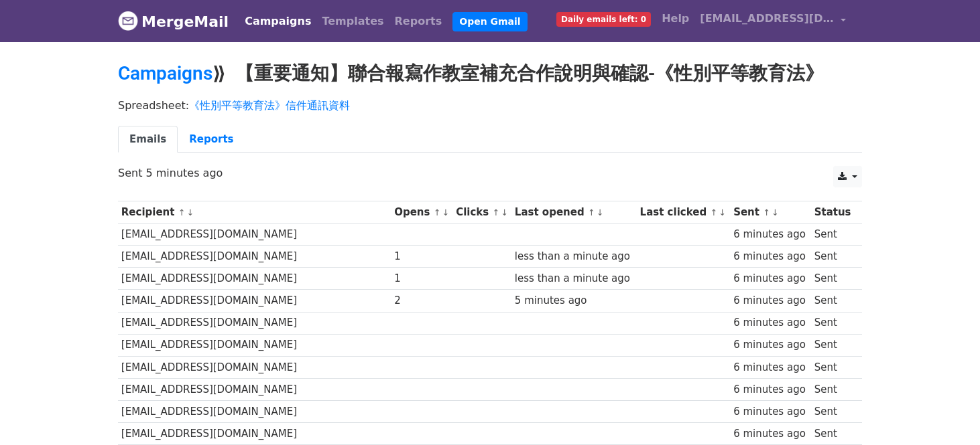 The height and width of the screenshot is (445, 980). Describe the element at coordinates (490, 73) in the screenshot. I see `h2: ⟫ 【重要通知】聯合報寫作教室補充合作說明與確認-《性別平等教育法》` at that location.